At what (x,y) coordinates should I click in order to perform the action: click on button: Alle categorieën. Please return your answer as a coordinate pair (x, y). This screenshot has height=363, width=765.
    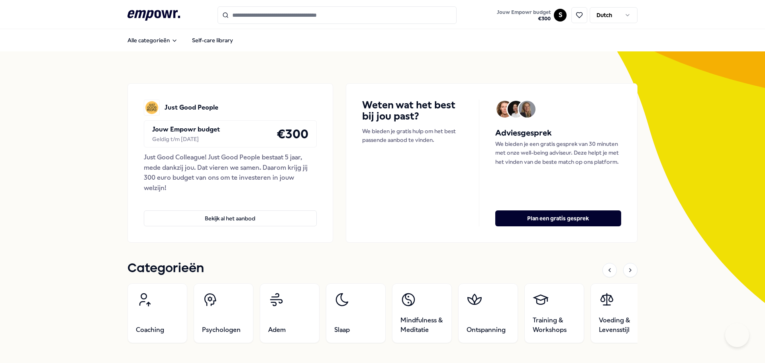
    Looking at the image, I should click on (153, 40).